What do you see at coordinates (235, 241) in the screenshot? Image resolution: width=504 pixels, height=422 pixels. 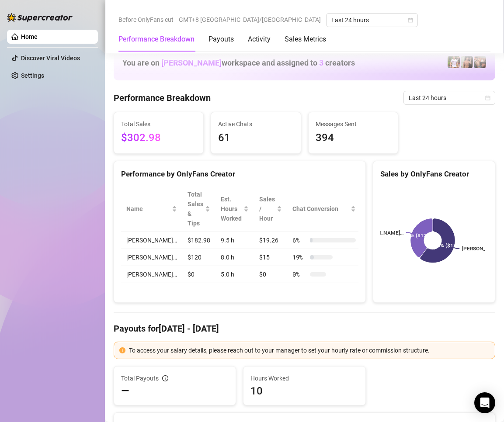 I see `td: 9.5 h` at bounding box center [235, 241].